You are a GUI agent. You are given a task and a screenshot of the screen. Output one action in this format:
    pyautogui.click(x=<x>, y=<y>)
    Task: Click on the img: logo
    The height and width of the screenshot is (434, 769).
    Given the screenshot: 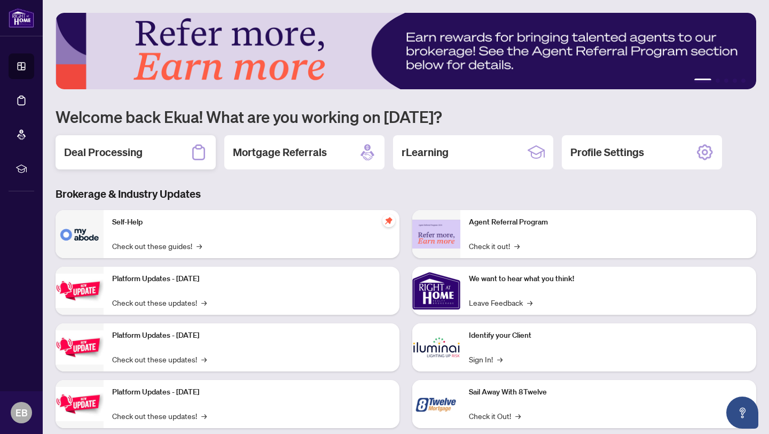 What is the action you would take?
    pyautogui.click(x=21, y=18)
    